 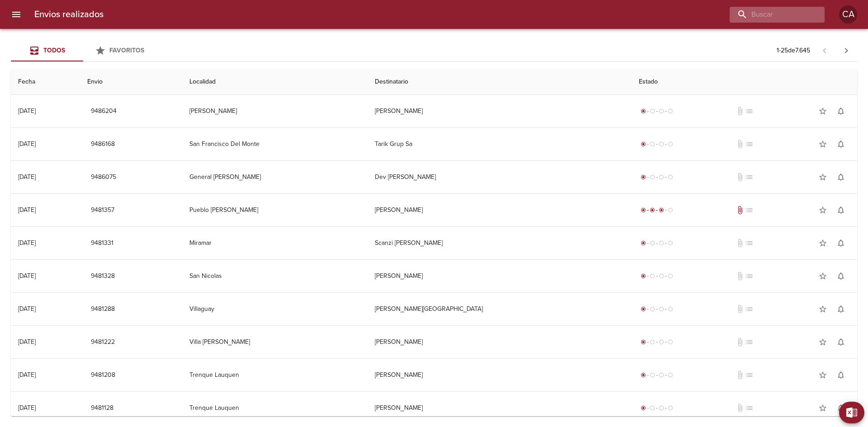 What do you see at coordinates (275, 144) in the screenshot?
I see `td: San Francisco Del Monte` at bounding box center [275, 144].